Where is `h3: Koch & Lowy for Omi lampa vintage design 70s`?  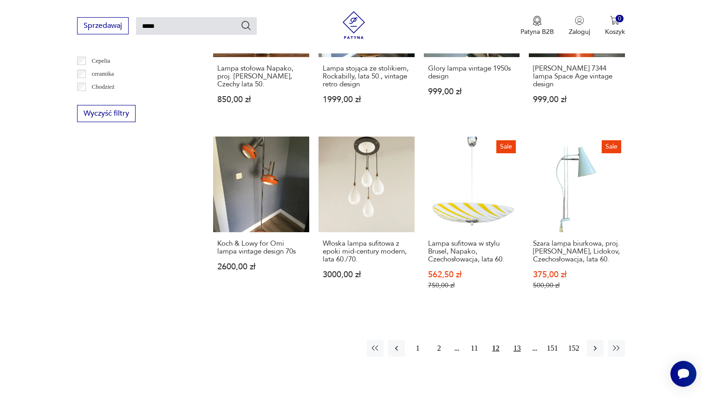
h3: Koch & Lowy for Omi lampa vintage design 70s is located at coordinates (261, 248).